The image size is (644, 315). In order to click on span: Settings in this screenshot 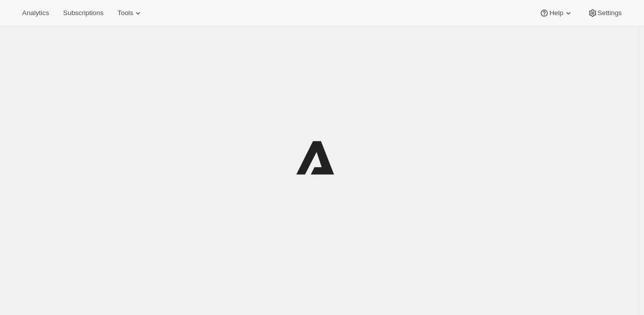, I will do `click(609, 13)`.